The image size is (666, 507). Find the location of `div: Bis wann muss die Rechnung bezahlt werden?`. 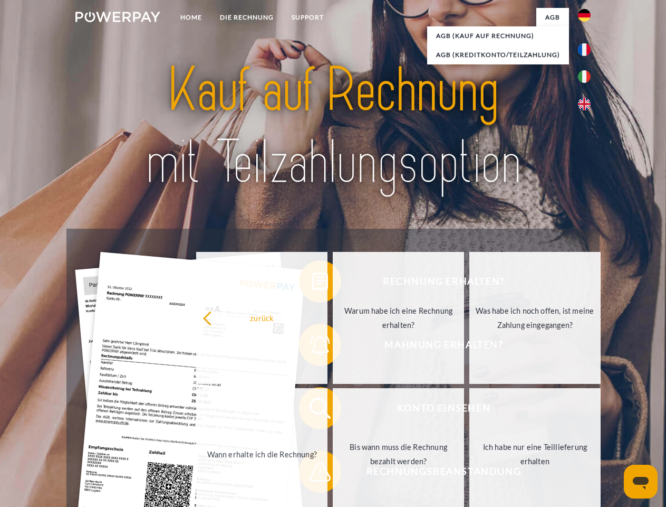

div: Bis wann muss die Rechnung bezahlt werden? is located at coordinates (398, 454).